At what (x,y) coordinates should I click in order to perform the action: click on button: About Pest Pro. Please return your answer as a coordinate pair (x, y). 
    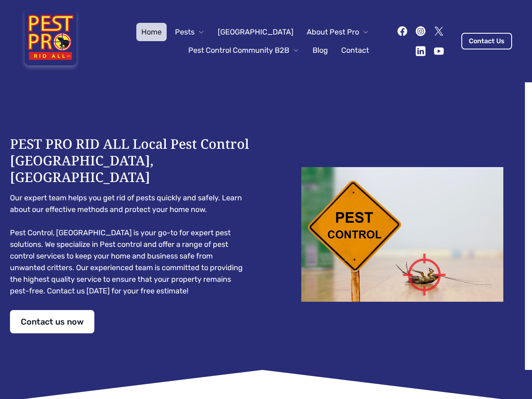
    Looking at the image, I should click on (338, 32).